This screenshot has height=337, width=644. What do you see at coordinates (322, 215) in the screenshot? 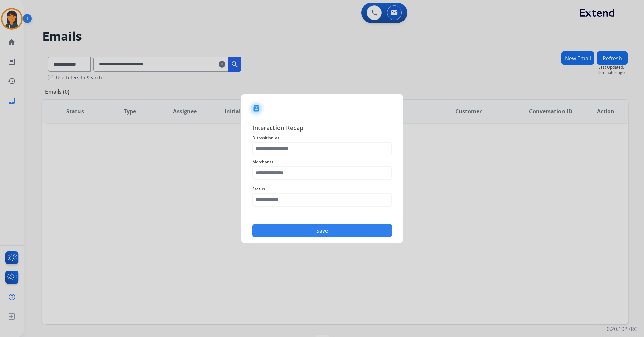
I see `img: contact-recap-line.svg` at bounding box center [322, 215].